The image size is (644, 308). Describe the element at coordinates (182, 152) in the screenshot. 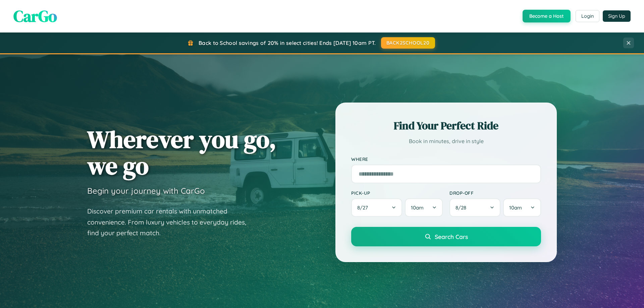

I see `h1: Wherever you go, we go` at that location.